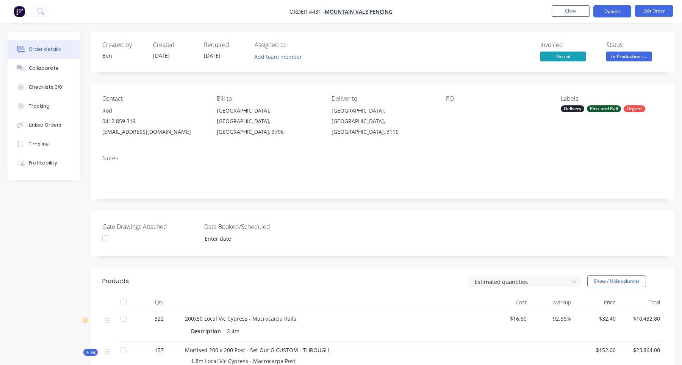  I want to click on div: Timeline, so click(39, 144).